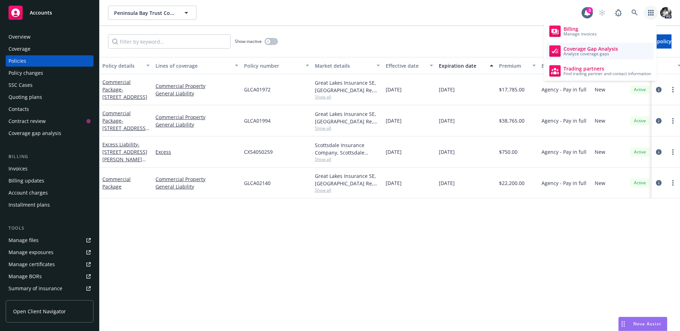 Image resolution: width=680 pixels, height=331 pixels. I want to click on span: Coverage Gap Analysis, so click(591, 49).